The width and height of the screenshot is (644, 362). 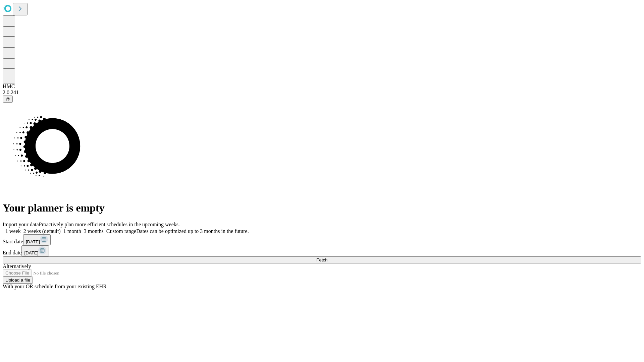 I want to click on button: Fetch, so click(x=322, y=260).